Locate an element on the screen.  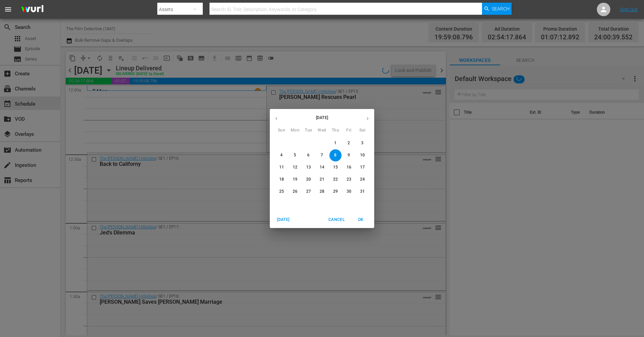
p: 9 is located at coordinates (349, 155).